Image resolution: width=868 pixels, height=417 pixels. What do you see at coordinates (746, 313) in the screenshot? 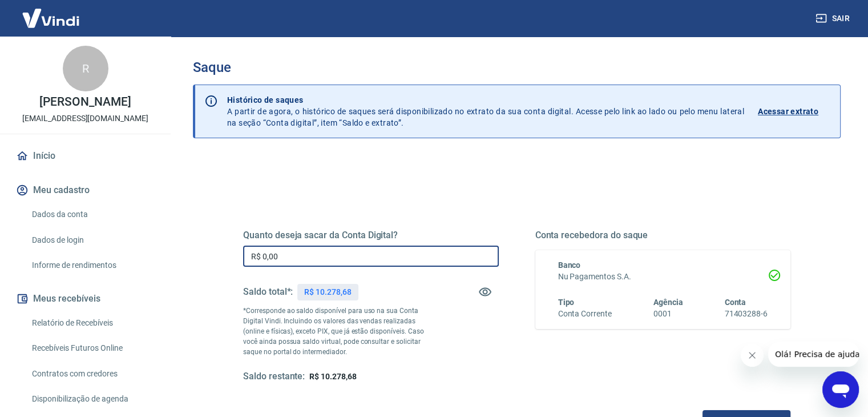
I see `h6: 71403288-6` at bounding box center [746, 313].